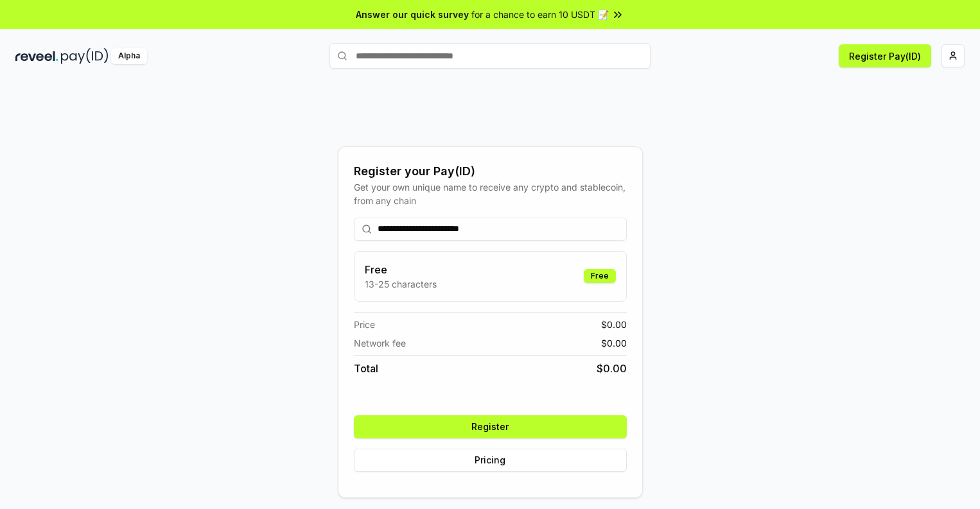 Image resolution: width=980 pixels, height=509 pixels. Describe the element at coordinates (540, 14) in the screenshot. I see `span: for a chance to earn 10 USDT 📝` at that location.